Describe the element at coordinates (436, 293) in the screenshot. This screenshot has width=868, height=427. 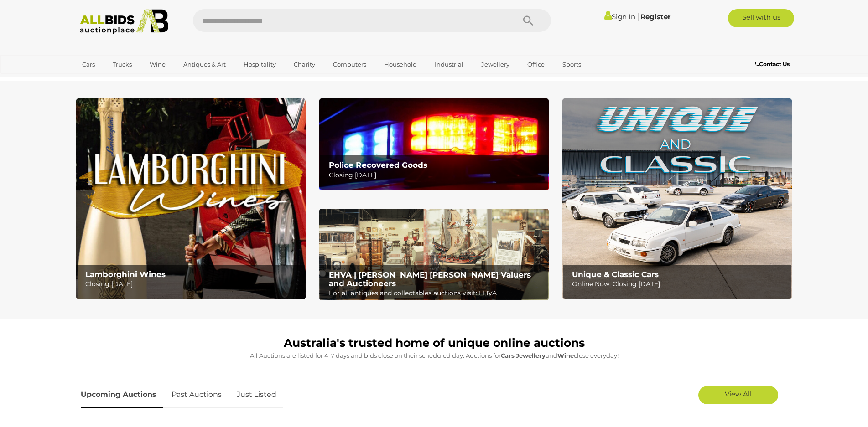
I see `p: For all antiques and collectables auctions visit: EHVA` at that location.